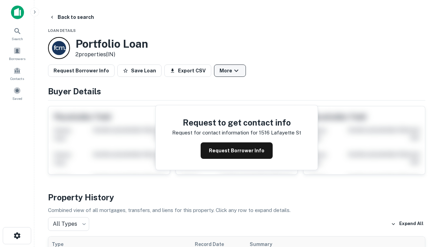 The width and height of the screenshot is (439, 247). What do you see at coordinates (188, 71) in the screenshot?
I see `button: Export CSV` at bounding box center [188, 71].